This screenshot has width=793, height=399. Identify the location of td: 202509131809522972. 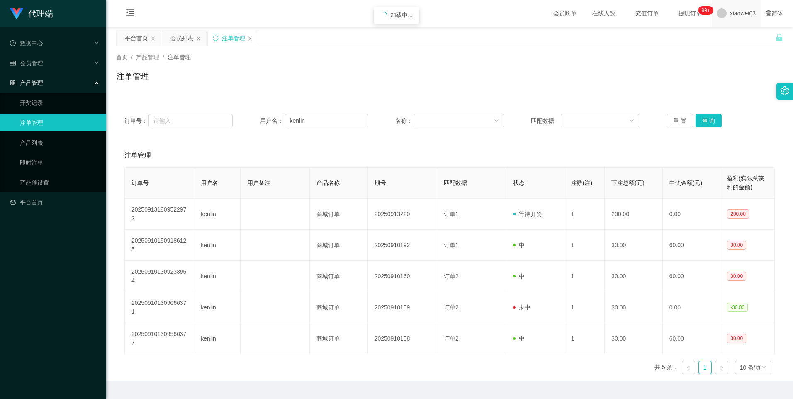
(159, 214).